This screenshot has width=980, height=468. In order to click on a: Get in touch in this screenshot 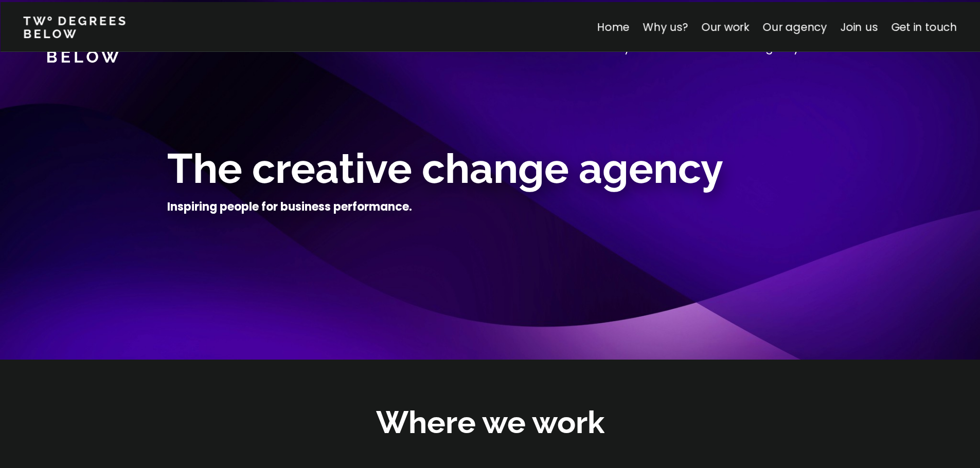, I will do `click(924, 26)`.